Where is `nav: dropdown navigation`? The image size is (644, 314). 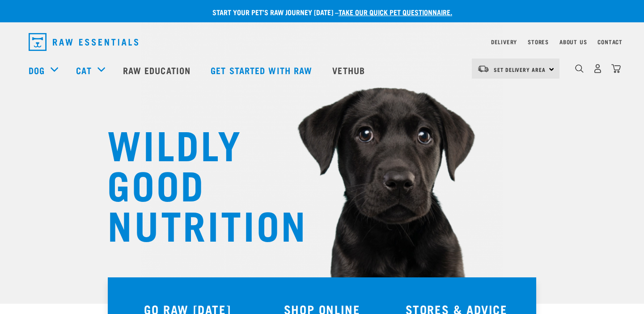
nav: dropdown navigation is located at coordinates (322, 42).